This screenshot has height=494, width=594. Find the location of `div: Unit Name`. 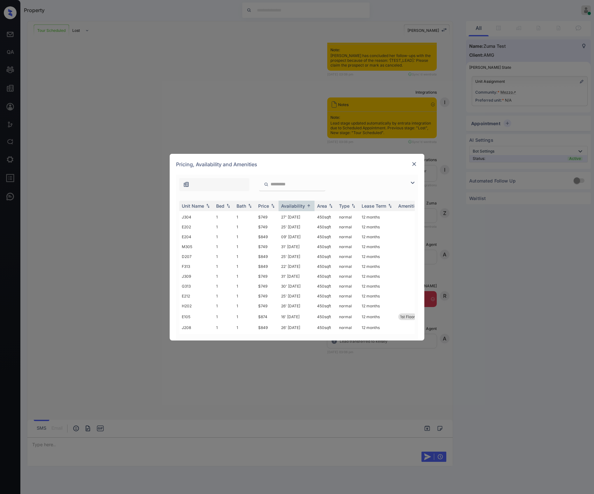

div: Unit Name is located at coordinates (193, 206).